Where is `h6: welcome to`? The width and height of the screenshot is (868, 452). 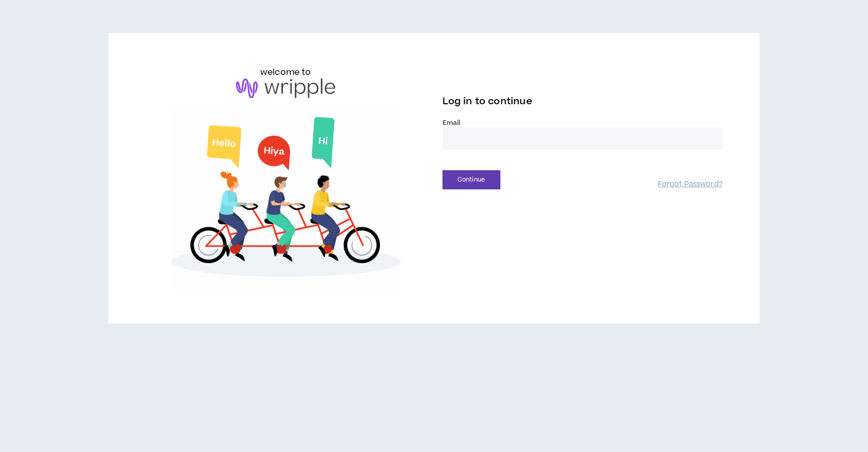 h6: welcome to is located at coordinates (285, 72).